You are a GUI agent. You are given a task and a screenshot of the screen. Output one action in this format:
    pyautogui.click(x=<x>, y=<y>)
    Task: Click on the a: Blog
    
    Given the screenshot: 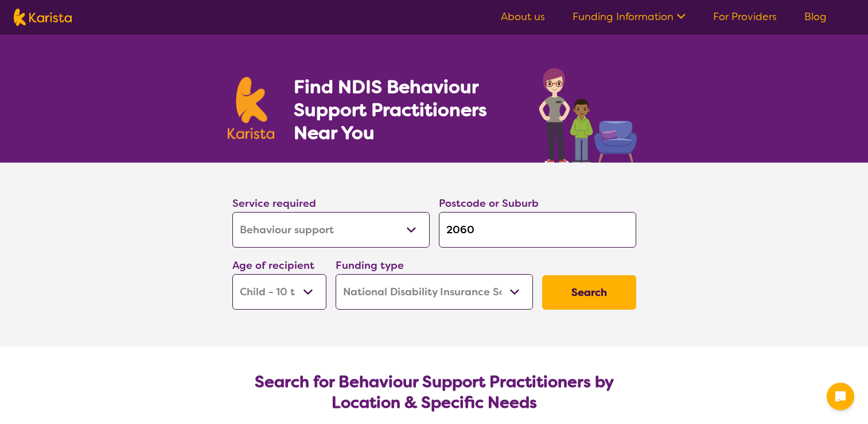 What is the action you would take?
    pyautogui.click(x=815, y=17)
    